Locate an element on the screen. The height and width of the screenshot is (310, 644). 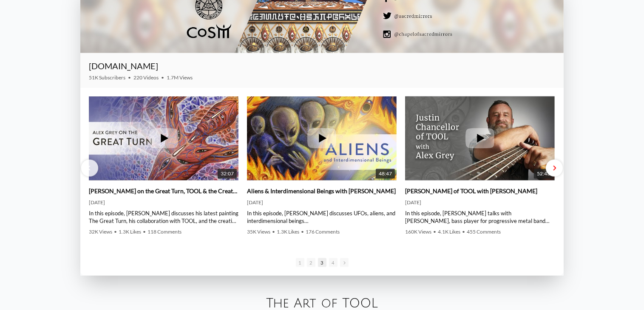
img: Aliens & Interdimensional Beings with Alex Grey is located at coordinates (322, 138).